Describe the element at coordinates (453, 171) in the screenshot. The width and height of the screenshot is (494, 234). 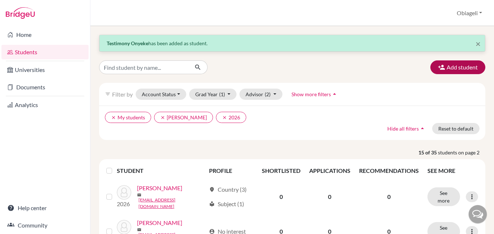
I see `th: SEE MORE` at that location.